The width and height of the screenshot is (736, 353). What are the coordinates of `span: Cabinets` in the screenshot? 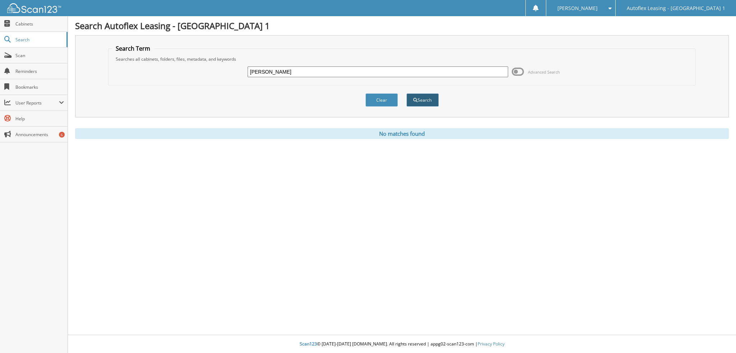 It's located at (40, 24).